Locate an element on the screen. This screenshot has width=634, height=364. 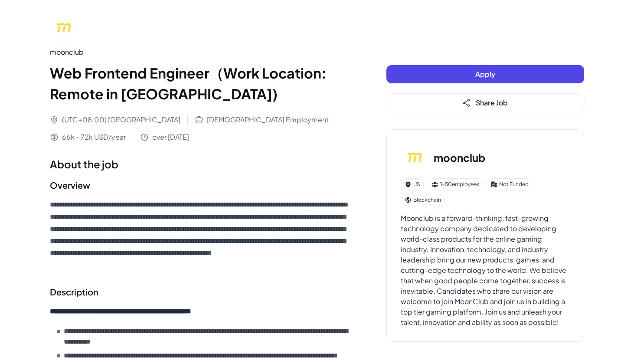
button: Share Job is located at coordinates (485, 103).